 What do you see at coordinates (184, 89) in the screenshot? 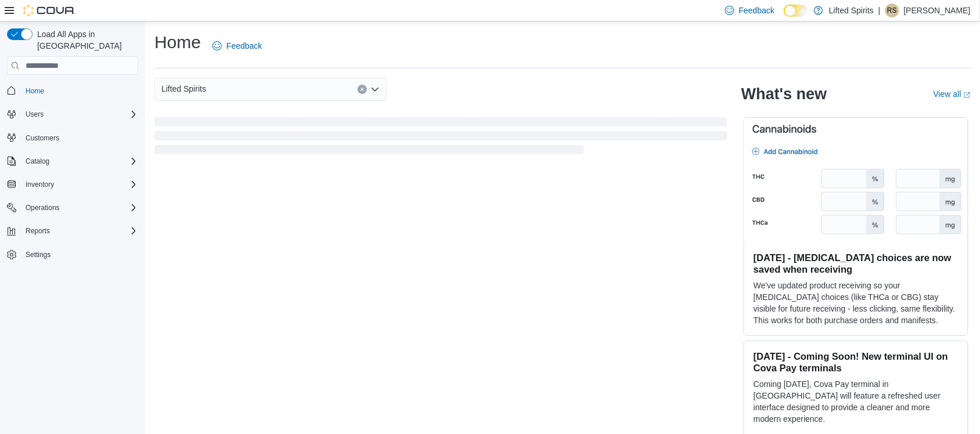
I see `span: Lifted Spirits` at bounding box center [184, 89].